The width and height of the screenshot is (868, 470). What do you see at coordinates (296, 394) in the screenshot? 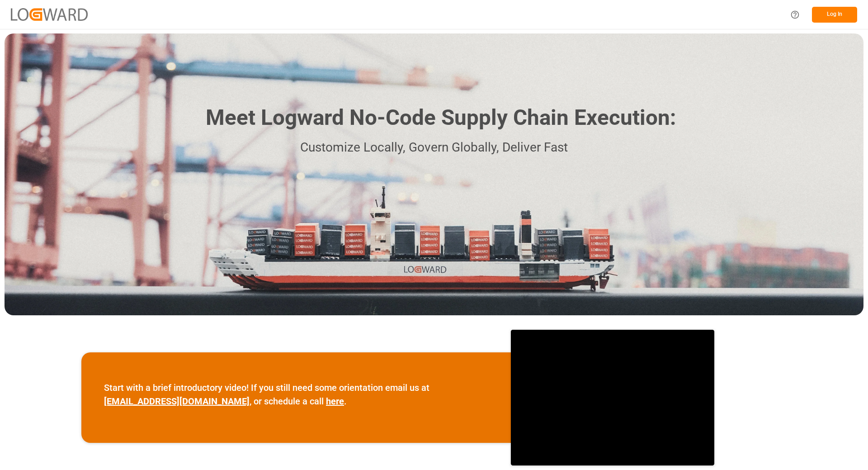
I see `p: Start with a brief introductory video! If you still need some orientation email us at , or schedu...` at bounding box center [296, 394].